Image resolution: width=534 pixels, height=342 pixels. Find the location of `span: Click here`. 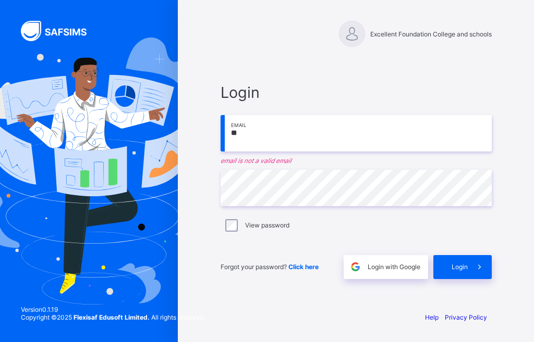

span: Click here is located at coordinates (303, 267).